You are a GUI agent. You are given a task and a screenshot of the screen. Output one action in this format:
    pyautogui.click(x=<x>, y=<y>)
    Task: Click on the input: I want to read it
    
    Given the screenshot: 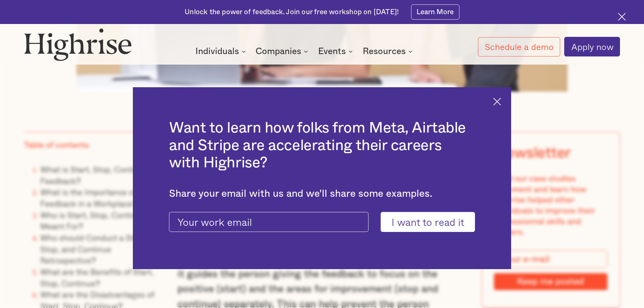 What is the action you would take?
    pyautogui.click(x=428, y=222)
    